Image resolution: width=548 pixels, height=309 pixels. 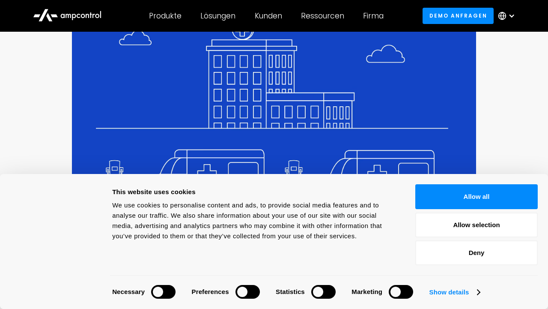 What do you see at coordinates (112, 281) in the screenshot?
I see `legend: Consent Selection` at bounding box center [112, 281].